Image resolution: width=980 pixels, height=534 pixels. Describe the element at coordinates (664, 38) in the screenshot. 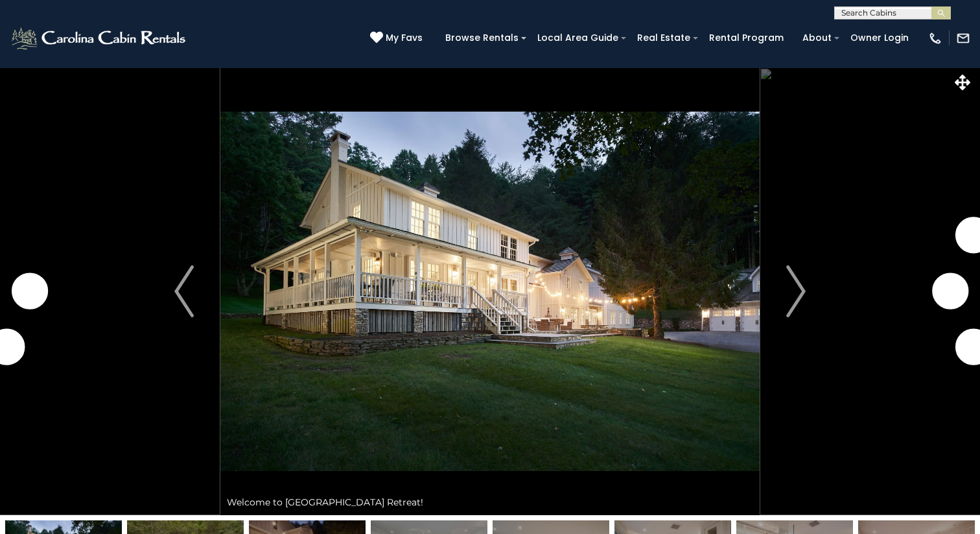

I see `a: Real Estate` at that location.